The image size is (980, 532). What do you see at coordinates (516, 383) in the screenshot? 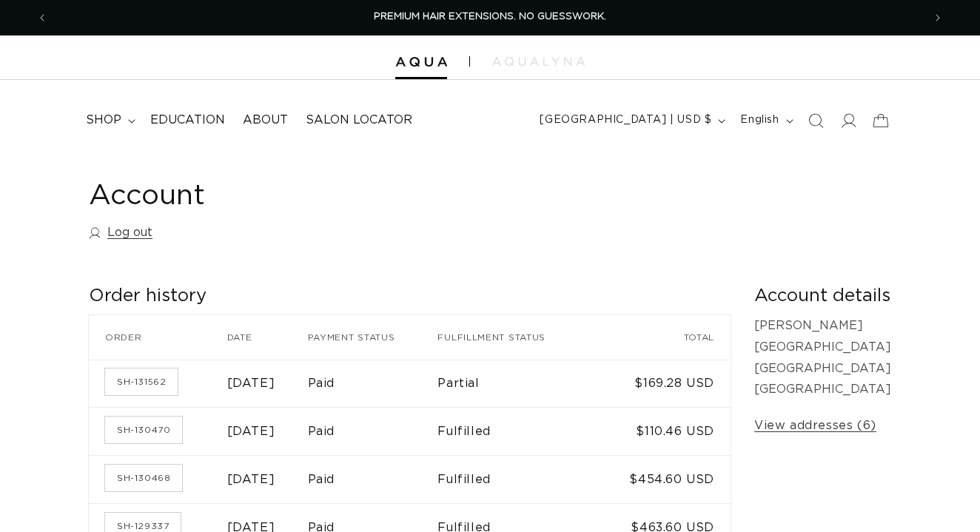
I see `td: Partial` at bounding box center [516, 383].